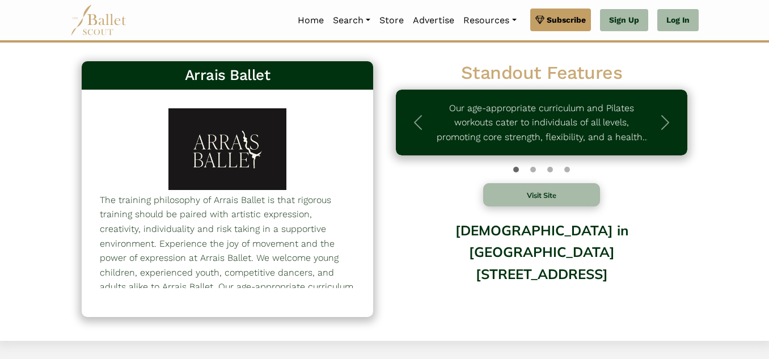 This screenshot has height=359, width=769. What do you see at coordinates (550, 170) in the screenshot?
I see `button: Slide 2` at bounding box center [550, 170].